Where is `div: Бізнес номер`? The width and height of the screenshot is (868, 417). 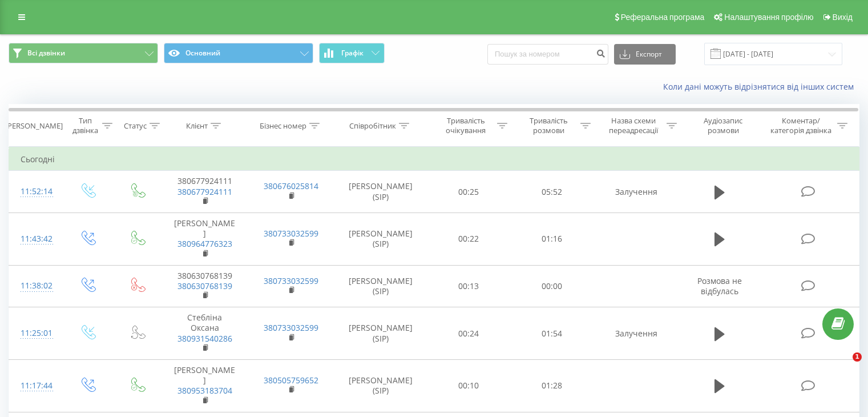 div: Бізнес номер is located at coordinates (283, 125).